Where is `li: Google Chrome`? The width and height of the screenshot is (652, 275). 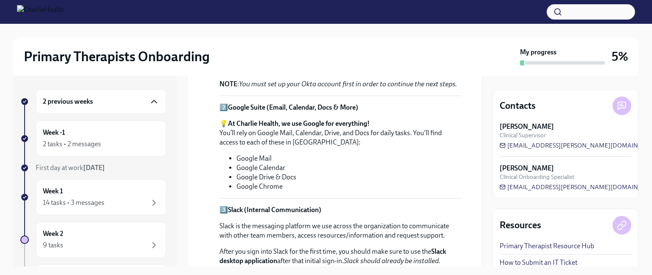 li: Google Chrome is located at coordinates (349, 186).